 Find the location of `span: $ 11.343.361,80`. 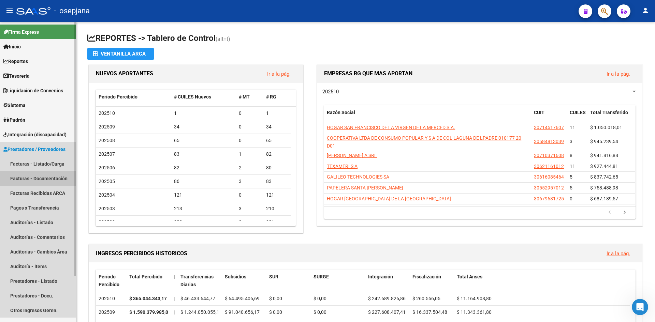

span: $ 11.343.361,80 is located at coordinates (474, 313).